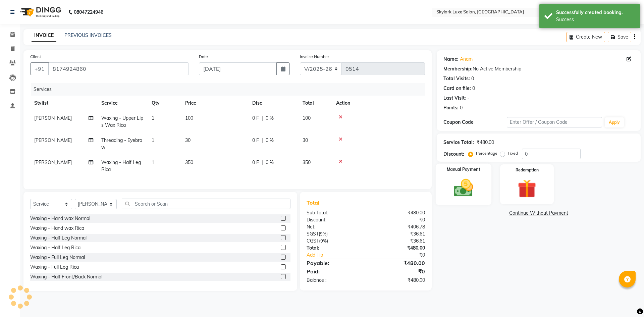  What do you see at coordinates (538, 69) in the screenshot?
I see `div: No Active Membership` at bounding box center [538, 69].